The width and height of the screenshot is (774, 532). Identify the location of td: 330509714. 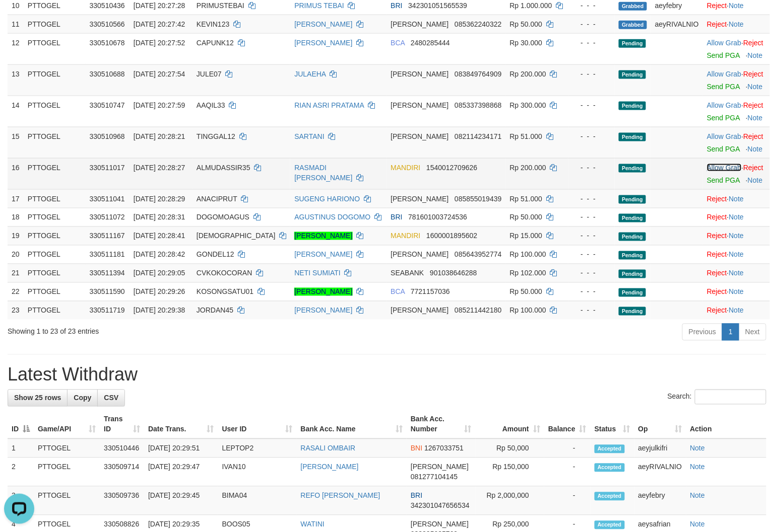
(122, 473).